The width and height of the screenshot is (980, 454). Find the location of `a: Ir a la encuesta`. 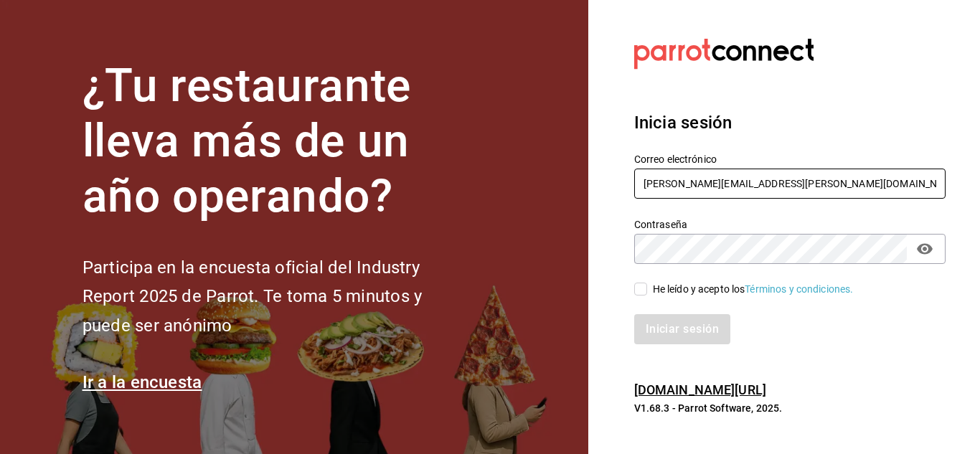

a: Ir a la encuesta is located at coordinates (142, 382).